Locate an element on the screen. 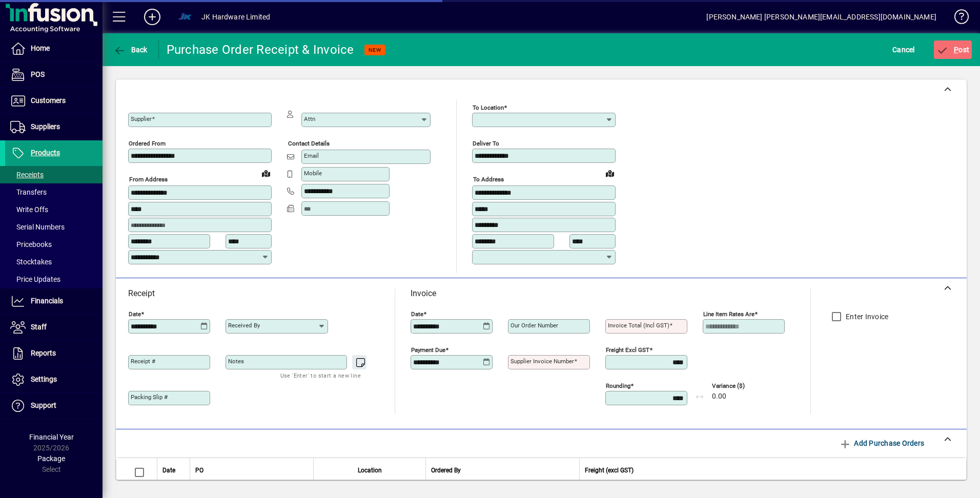  span: Package is located at coordinates (51, 458).